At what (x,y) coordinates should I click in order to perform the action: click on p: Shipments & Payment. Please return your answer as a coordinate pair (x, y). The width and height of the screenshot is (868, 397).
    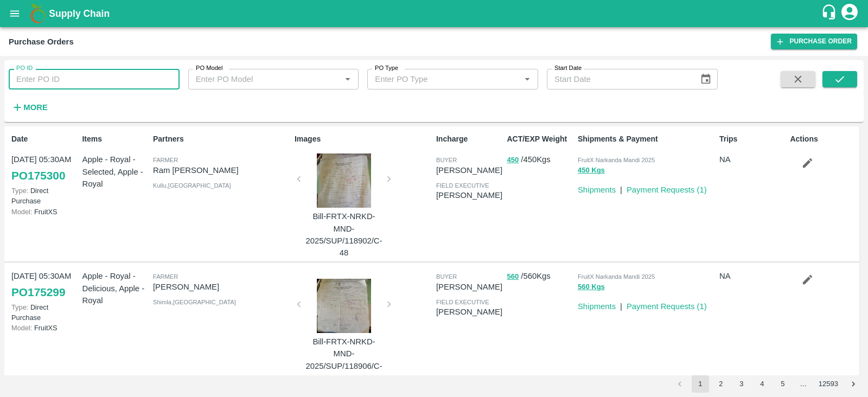
    Looking at the image, I should click on (646, 139).